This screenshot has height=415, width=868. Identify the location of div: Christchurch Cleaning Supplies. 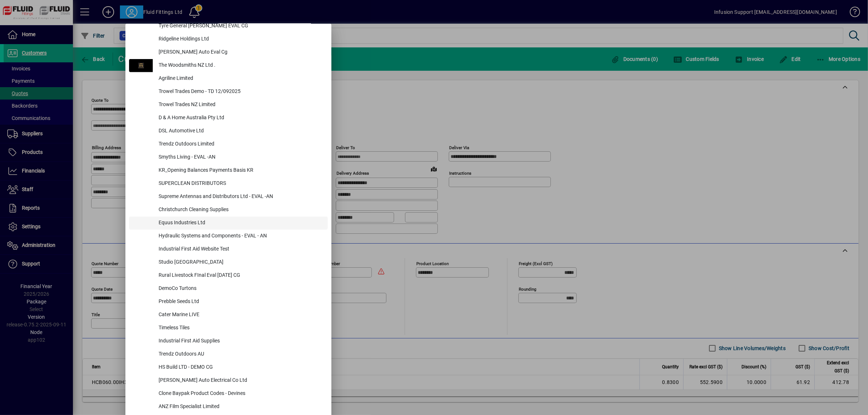
(240, 210).